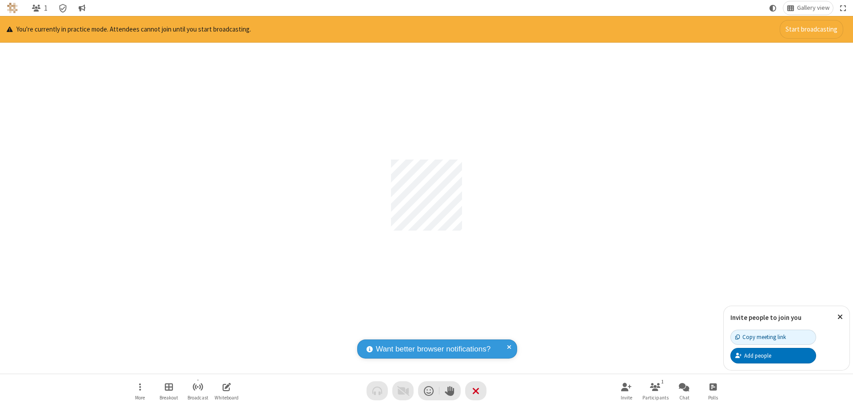  What do you see at coordinates (450, 391) in the screenshot?
I see `button: Raise hand` at bounding box center [450, 391].